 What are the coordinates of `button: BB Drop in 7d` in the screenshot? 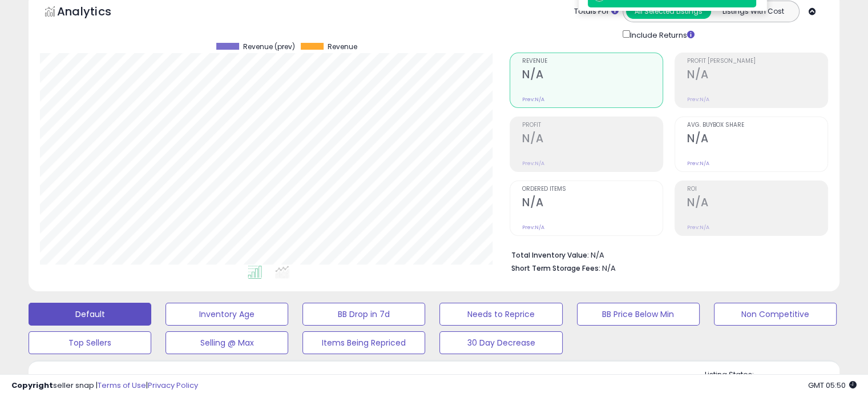 It's located at (363, 314).